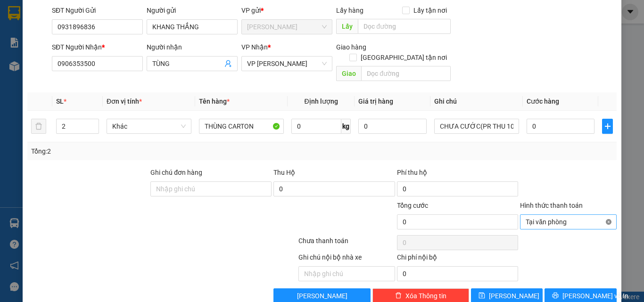 The height and width of the screenshot is (302, 644). I want to click on input: Ghi Chú, so click(477, 126).